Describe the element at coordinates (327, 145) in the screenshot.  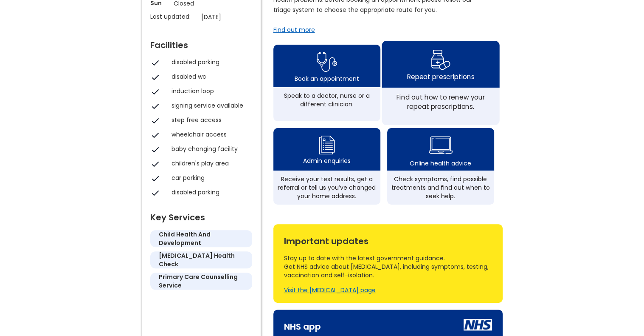
I see `img: admin enquiry icon` at that location.